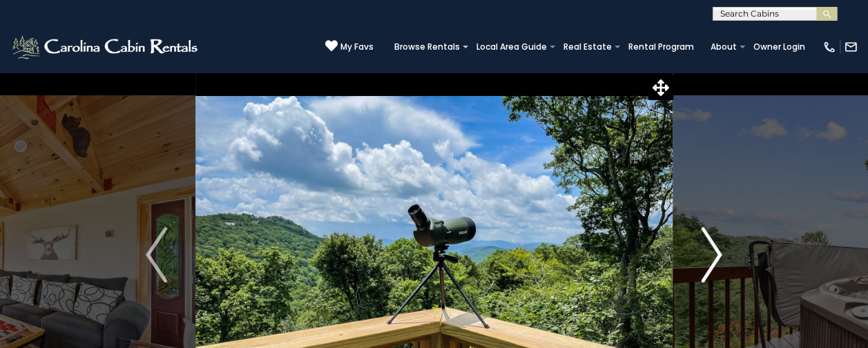 This screenshot has height=348, width=868. What do you see at coordinates (512, 47) in the screenshot?
I see `a: Local Area Guide` at bounding box center [512, 47].